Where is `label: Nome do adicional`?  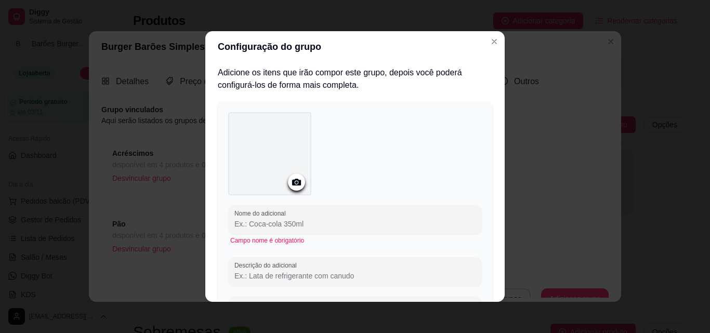
label: Nome do adicional is located at coordinates (261, 213).